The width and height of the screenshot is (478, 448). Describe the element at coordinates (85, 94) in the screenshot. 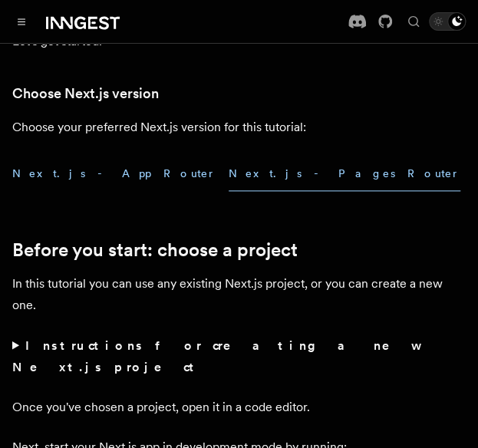

I see `a: Choose Next.js version` at that location.